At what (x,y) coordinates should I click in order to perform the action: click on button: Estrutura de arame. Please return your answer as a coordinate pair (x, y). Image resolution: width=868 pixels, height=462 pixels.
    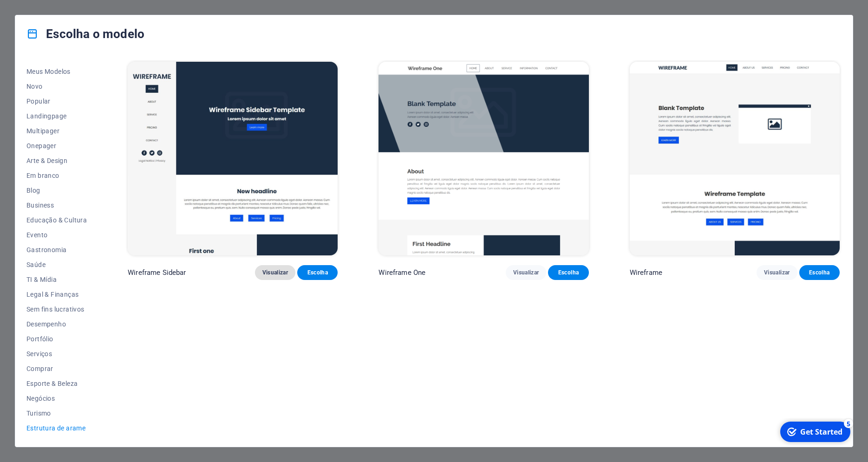
    Looking at the image, I should click on (57, 428).